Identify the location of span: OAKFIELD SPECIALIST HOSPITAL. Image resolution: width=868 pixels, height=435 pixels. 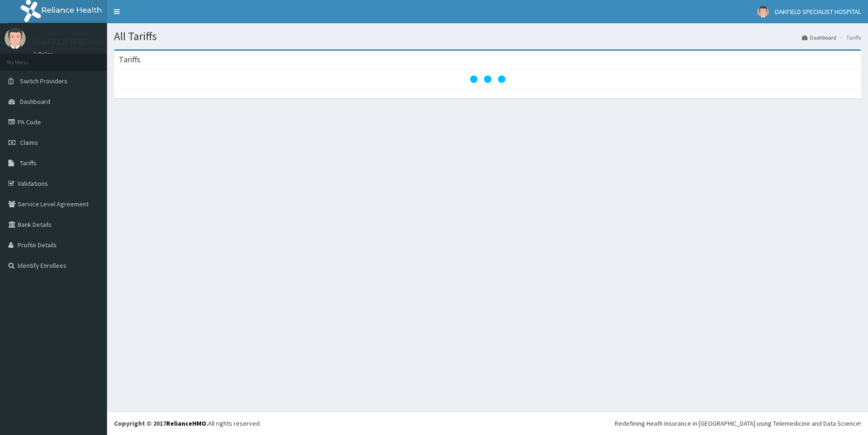
(818, 11).